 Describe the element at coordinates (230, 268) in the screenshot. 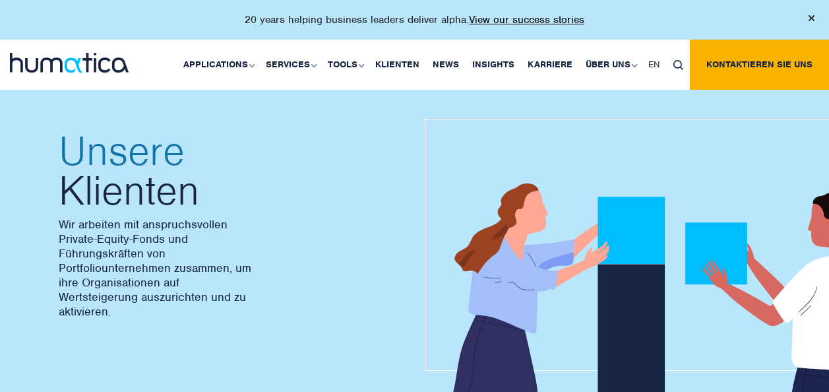

I see `p: Wir arbeiten mit anspruchsvollen Private-Equity-Fonds und Führungskräften von Portfoliounternehme...` at that location.